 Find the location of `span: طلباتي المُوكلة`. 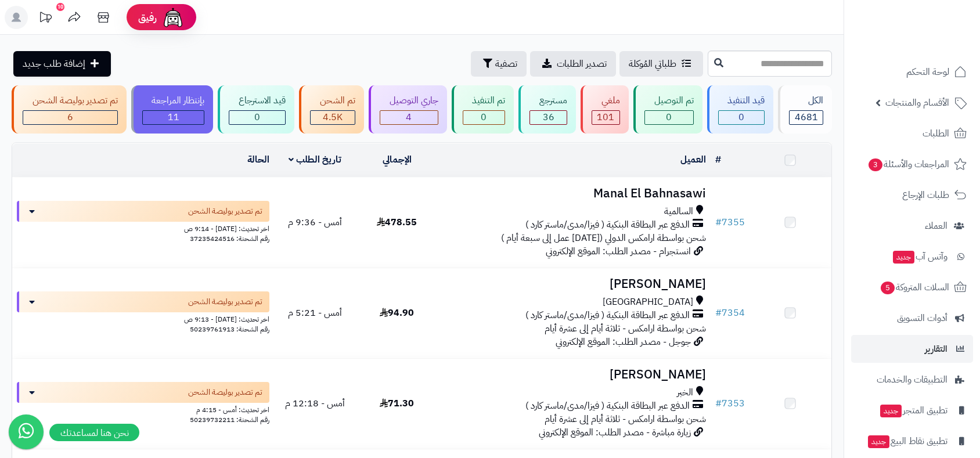

span: طلباتي المُوكلة is located at coordinates (653, 64).